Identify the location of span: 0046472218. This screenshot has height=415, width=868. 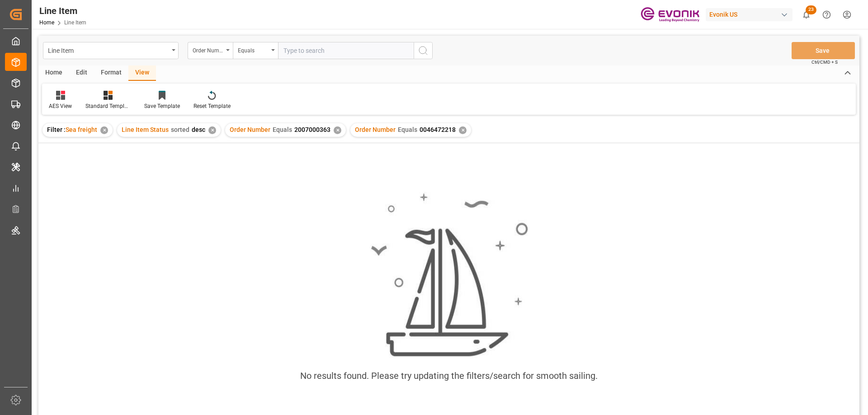
(437, 130).